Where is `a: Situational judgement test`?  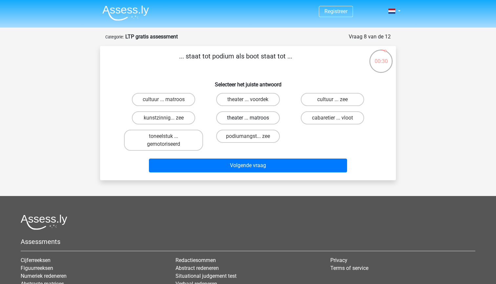
a: Situational judgement test is located at coordinates (206, 276).